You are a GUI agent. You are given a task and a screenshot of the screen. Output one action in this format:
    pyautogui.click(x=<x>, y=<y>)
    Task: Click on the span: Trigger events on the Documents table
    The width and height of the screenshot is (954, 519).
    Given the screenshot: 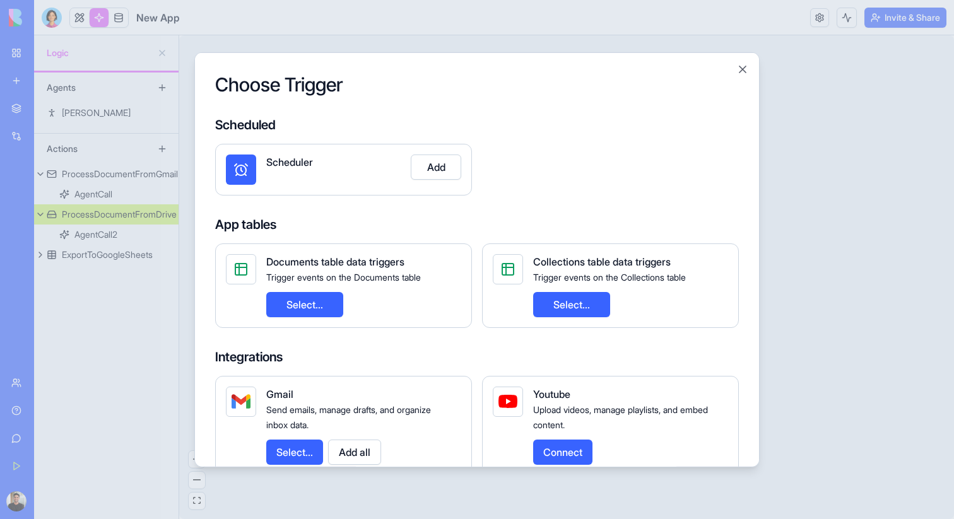 What is the action you would take?
    pyautogui.click(x=343, y=276)
    